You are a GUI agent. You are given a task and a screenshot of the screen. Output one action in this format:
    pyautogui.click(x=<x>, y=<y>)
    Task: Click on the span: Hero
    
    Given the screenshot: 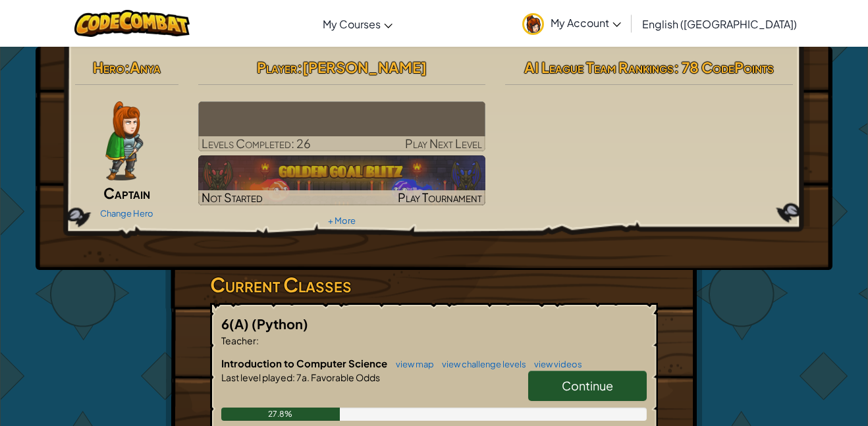 What is the action you would take?
    pyautogui.click(x=109, y=68)
    